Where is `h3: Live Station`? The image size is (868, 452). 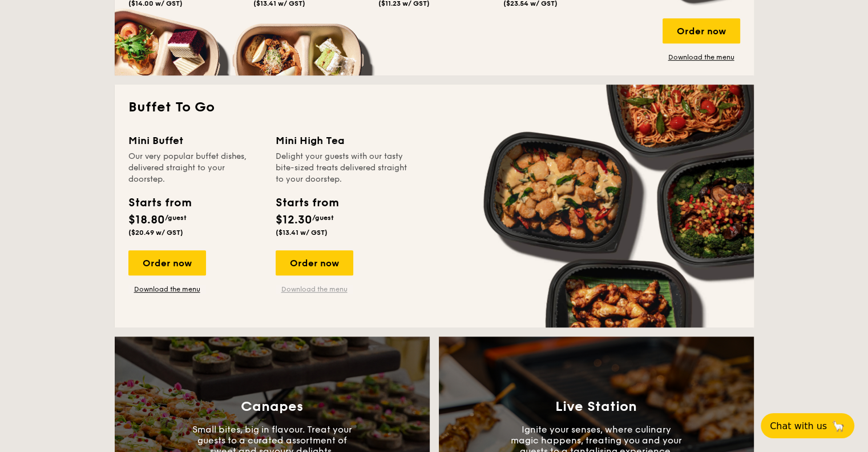
h3: Live Station is located at coordinates (595, 406).